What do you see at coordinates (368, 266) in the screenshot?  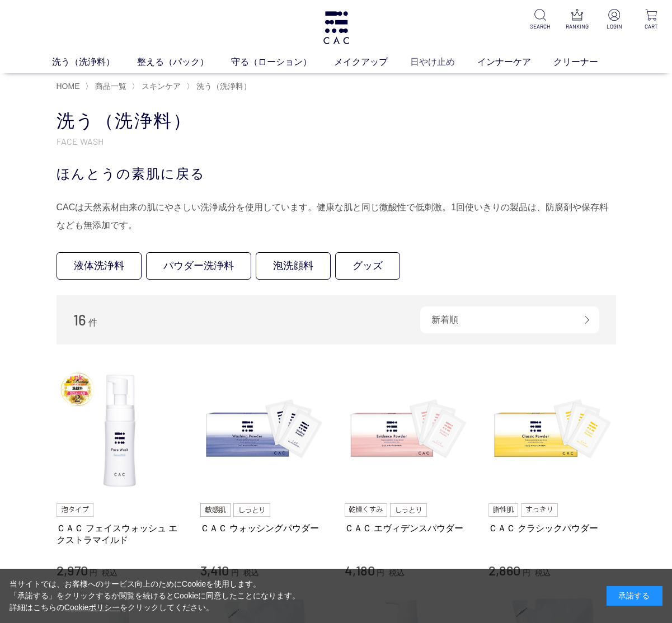 I see `a: グッズ` at bounding box center [368, 266].